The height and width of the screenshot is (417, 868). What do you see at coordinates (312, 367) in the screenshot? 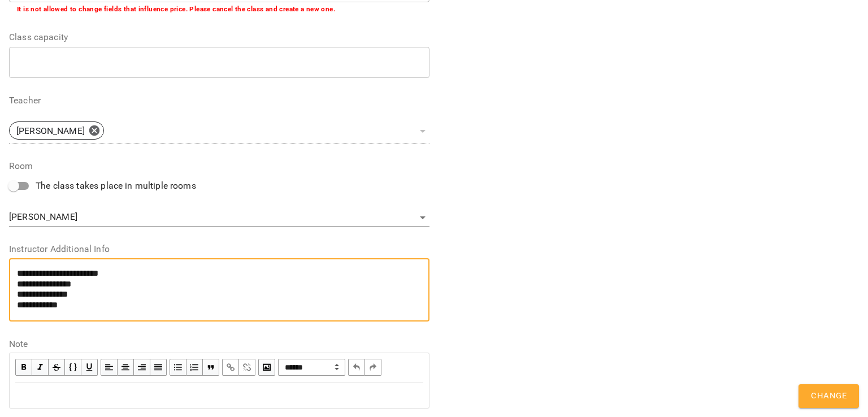
I see `span: Normal` at bounding box center [312, 367].